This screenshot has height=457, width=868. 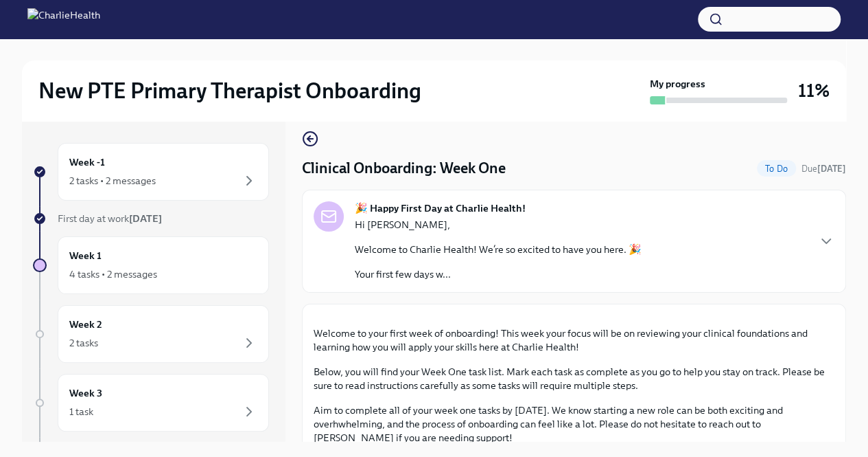 I want to click on div: 1 task, so click(x=81, y=411).